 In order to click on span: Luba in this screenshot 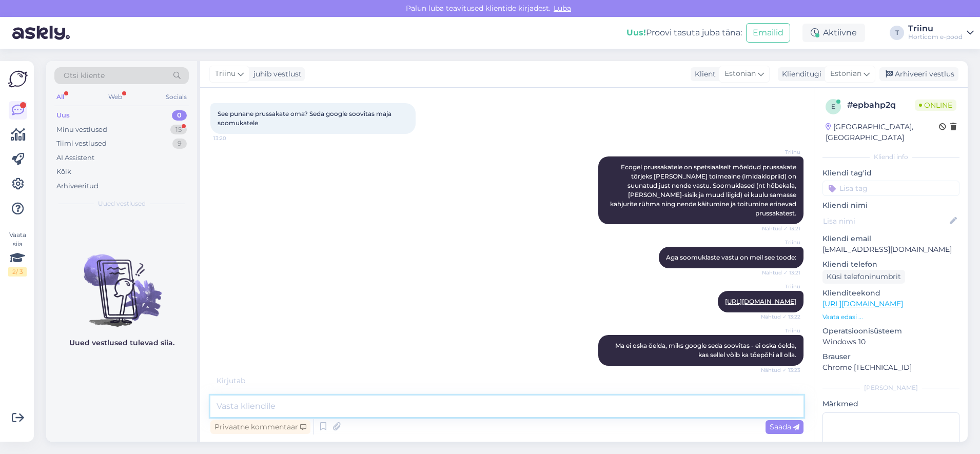, I will do `click(562, 8)`.